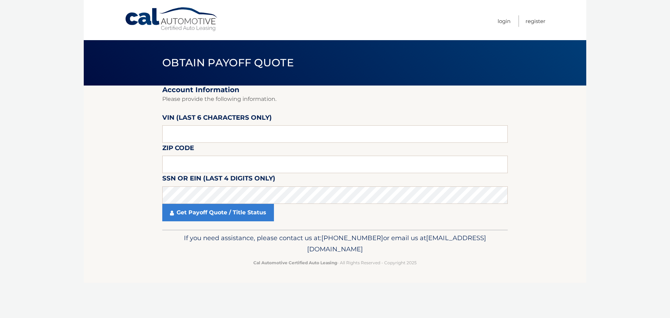  What do you see at coordinates (535, 21) in the screenshot?
I see `a: Register` at bounding box center [535, 21].